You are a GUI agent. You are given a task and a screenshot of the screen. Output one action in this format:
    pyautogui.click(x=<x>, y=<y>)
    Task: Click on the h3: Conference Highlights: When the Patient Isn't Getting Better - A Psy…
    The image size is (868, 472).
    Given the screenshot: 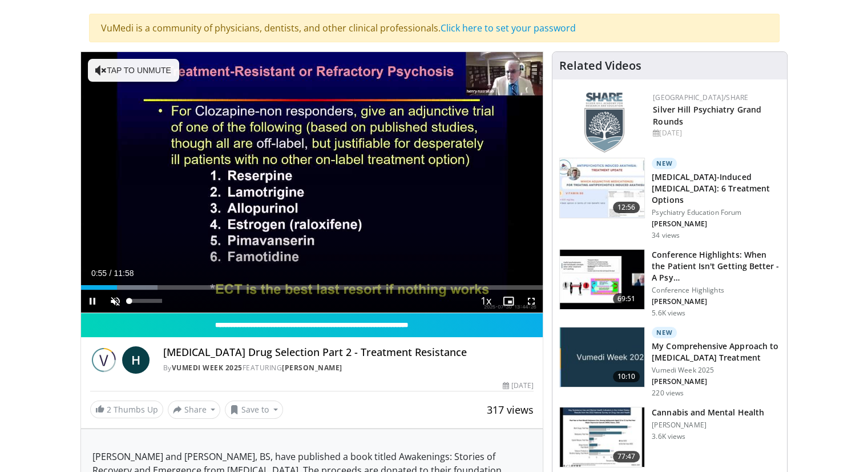 What is the action you would take?
    pyautogui.click(x=716, y=266)
    